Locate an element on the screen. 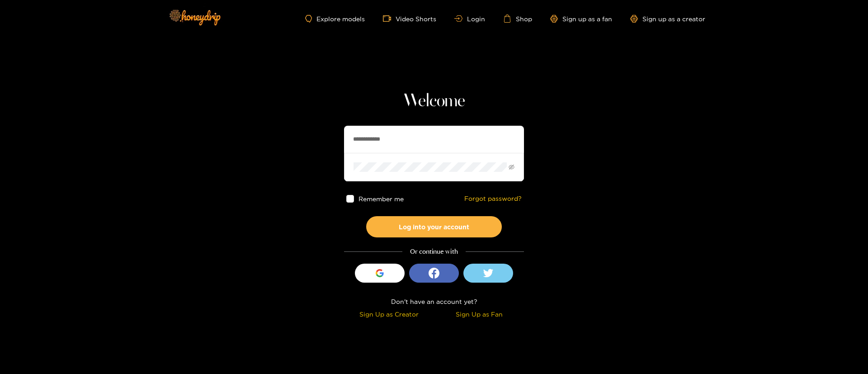  a: Sign up as a creator is located at coordinates (668, 19).